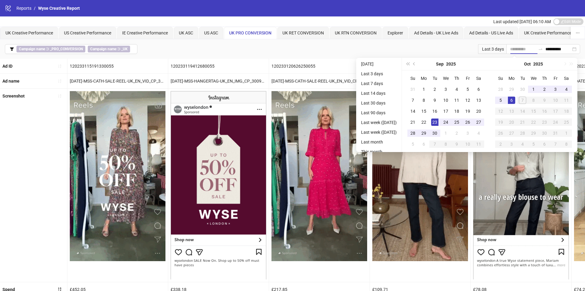 The height and width of the screenshot is (291, 585). I want to click on li: Last month, so click(378, 142).